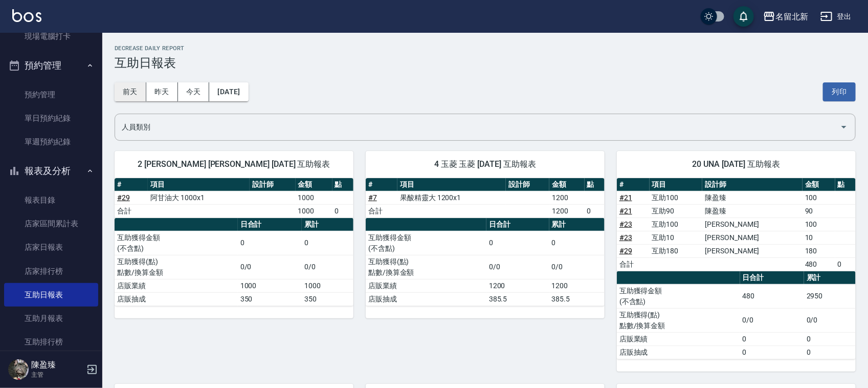 The width and height of the screenshot is (868, 388). I want to click on button: 名留北新, so click(785, 16).